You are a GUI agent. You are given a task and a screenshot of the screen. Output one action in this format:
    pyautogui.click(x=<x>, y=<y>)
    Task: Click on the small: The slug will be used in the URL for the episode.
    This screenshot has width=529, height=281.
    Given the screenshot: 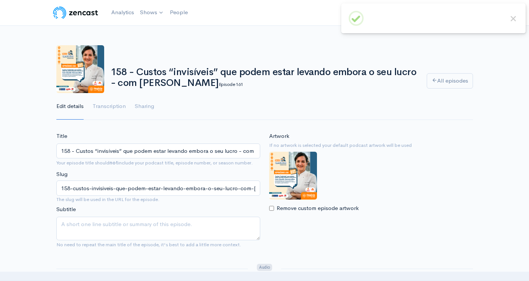 What is the action you would take?
    pyautogui.click(x=158, y=199)
    